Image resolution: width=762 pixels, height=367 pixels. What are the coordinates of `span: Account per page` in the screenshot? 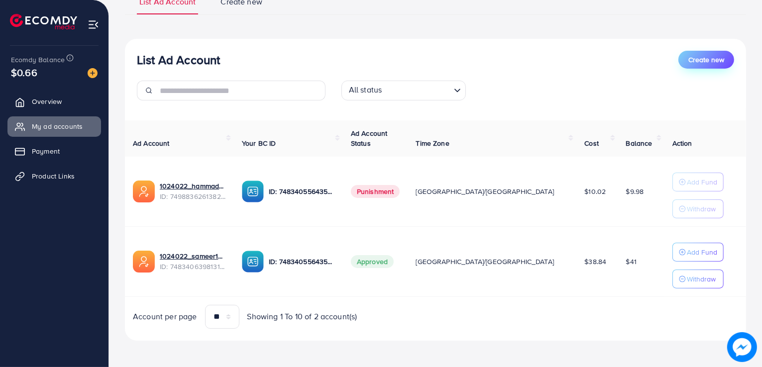 It's located at (165, 317).